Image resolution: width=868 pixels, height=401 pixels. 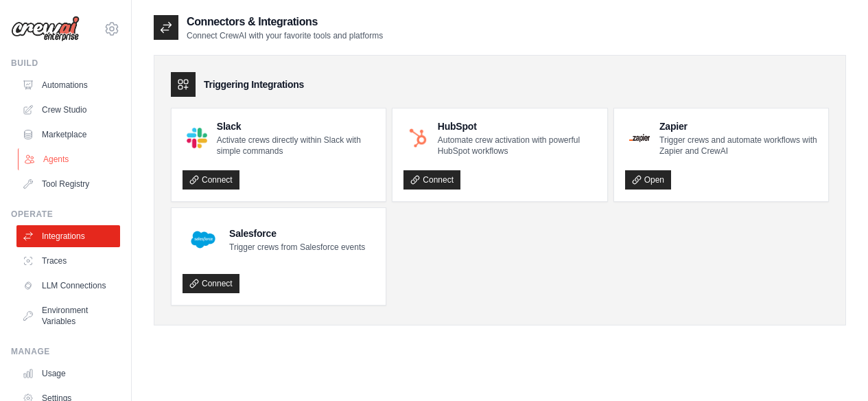 I want to click on p: Automate crew activation with powerful HubSpot workflows, so click(x=517, y=145).